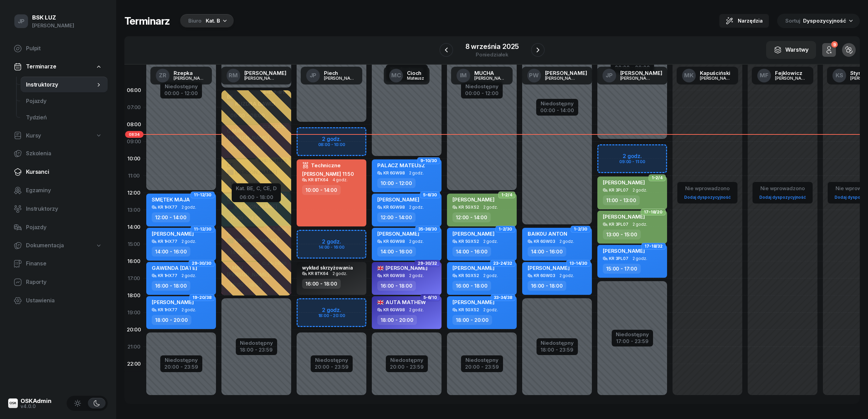 The width and height of the screenshot is (868, 419). What do you see at coordinates (430, 297) in the screenshot?
I see `span: 5-6/10` at bounding box center [430, 297].